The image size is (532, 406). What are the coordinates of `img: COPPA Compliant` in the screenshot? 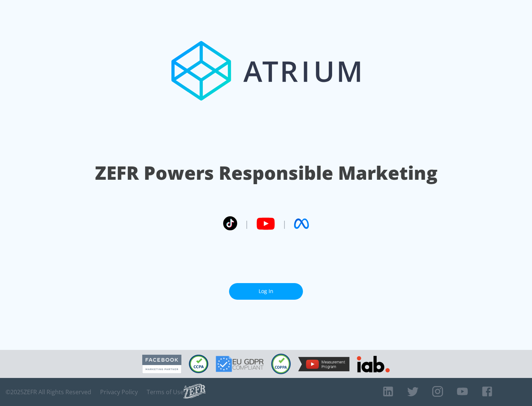 It's located at (281, 364).